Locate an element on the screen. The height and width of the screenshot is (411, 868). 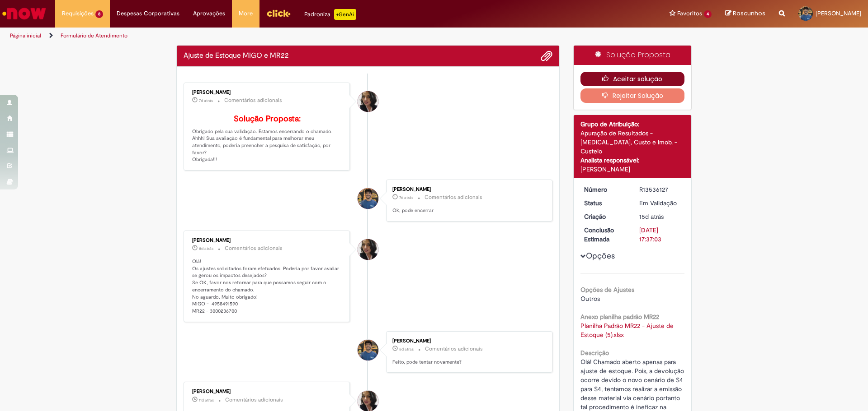
dt: Conclusão Estimada is located at coordinates (605, 235).